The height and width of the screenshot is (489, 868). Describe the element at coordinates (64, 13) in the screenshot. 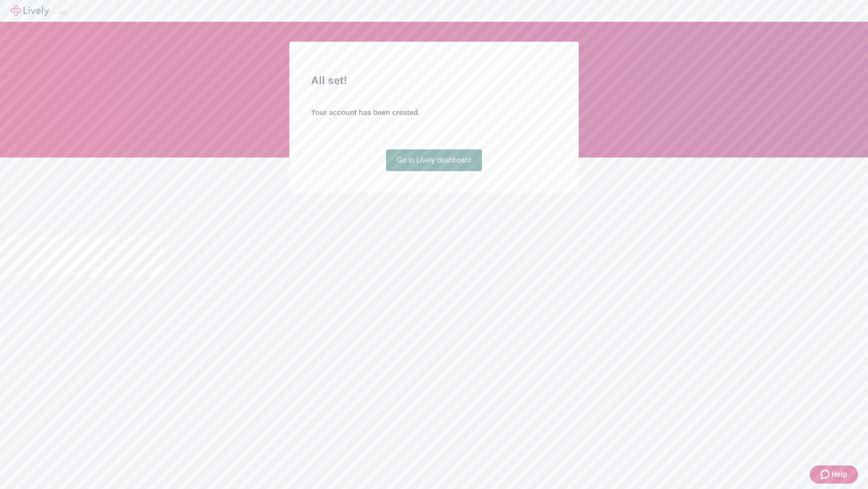

I see `button: Log out` at that location.